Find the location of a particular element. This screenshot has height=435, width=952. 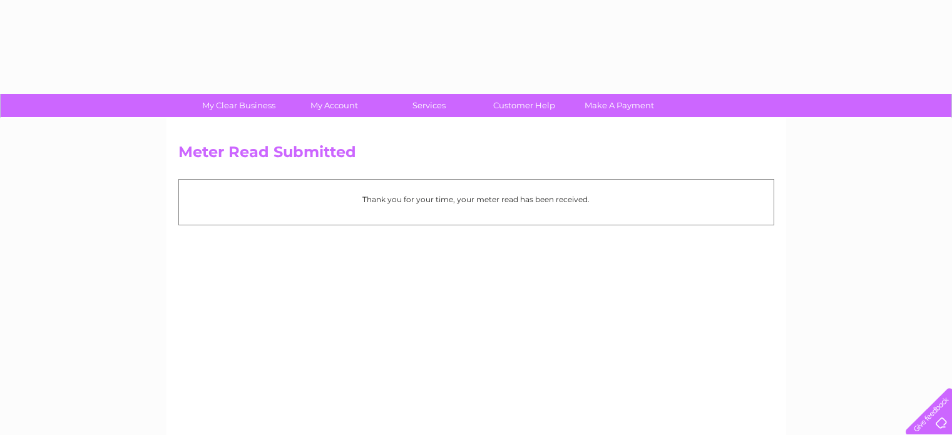

a: My Clear Business is located at coordinates (238, 105).